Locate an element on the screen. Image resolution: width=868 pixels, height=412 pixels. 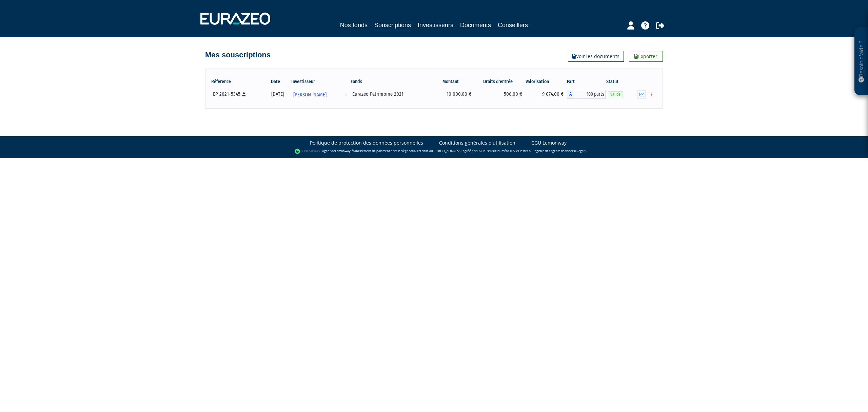
i: Voir l'investisseur is located at coordinates (346, 95).